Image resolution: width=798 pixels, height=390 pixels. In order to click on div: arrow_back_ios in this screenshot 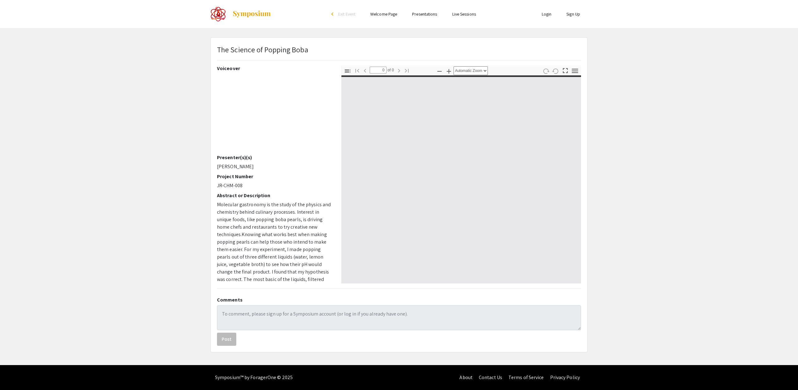, I will do `click(333, 14)`.